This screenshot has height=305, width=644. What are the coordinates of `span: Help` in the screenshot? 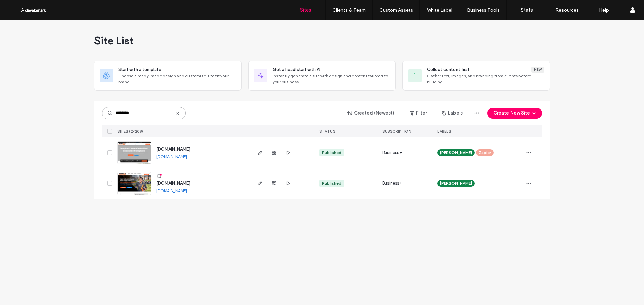 It's located at (22, 8).